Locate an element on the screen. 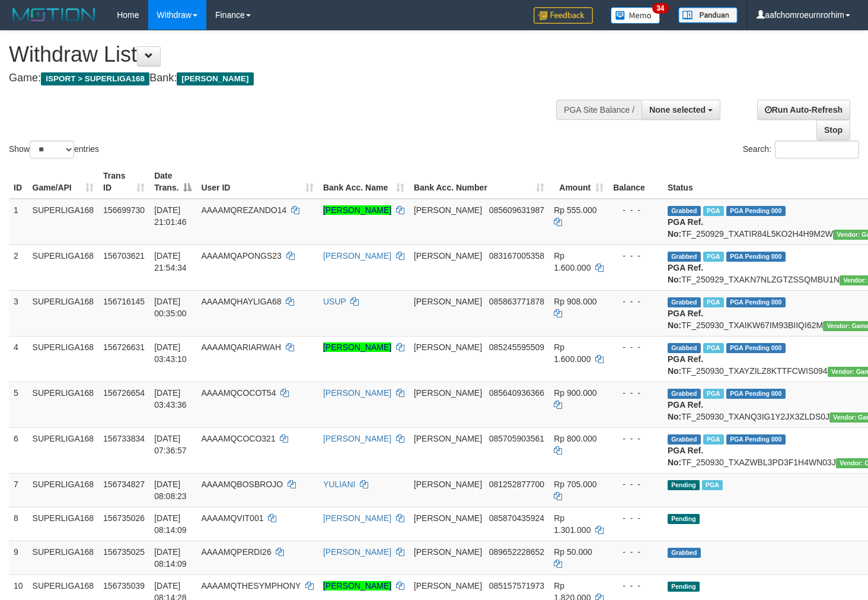  span: Rp 1.301.000 is located at coordinates (572, 523).